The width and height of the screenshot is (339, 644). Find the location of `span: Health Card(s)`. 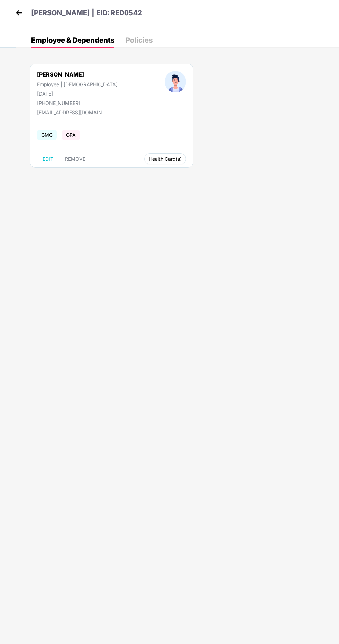

span: Health Card(s) is located at coordinates (165, 159).